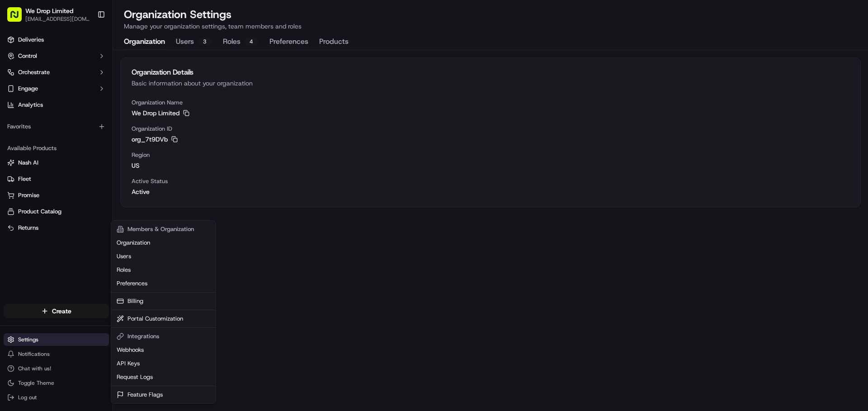 This screenshot has width=868, height=411. What do you see at coordinates (86, 157) in the screenshot?
I see `a: Powered byPylon` at bounding box center [86, 157].